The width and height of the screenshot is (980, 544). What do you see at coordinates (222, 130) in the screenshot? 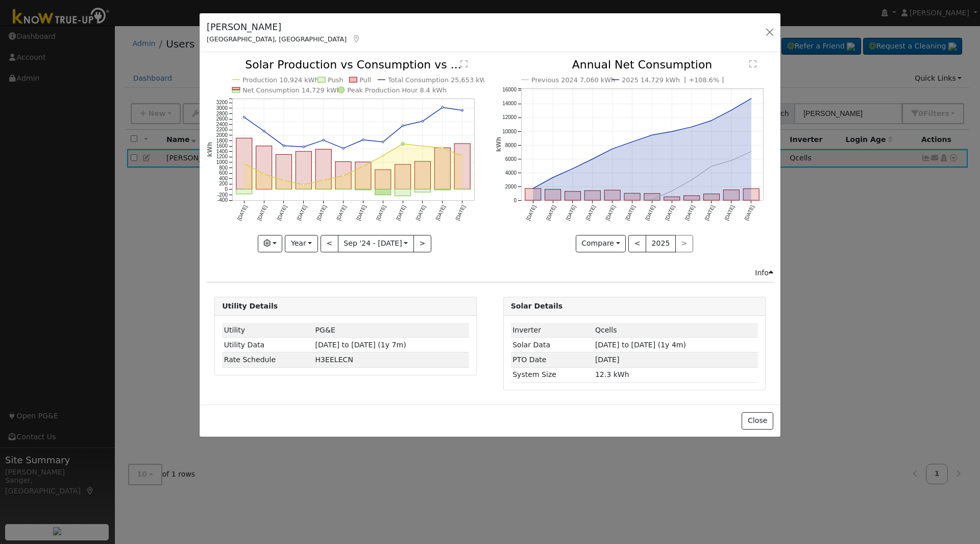
I see `text: 2200` at bounding box center [222, 130].